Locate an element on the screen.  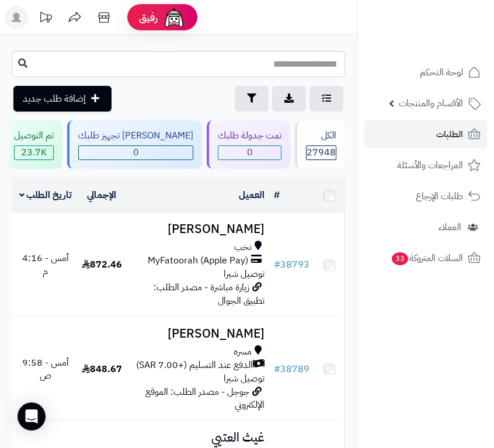
span: إضافة طلب جديد is located at coordinates (54, 99).